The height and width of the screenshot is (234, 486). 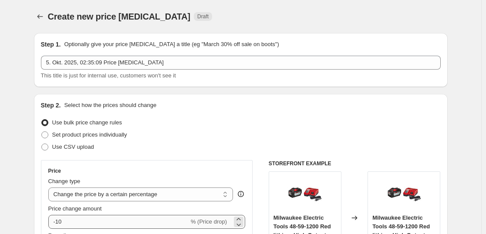 I want to click on input: 30% off holiday sale, so click(x=241, y=63).